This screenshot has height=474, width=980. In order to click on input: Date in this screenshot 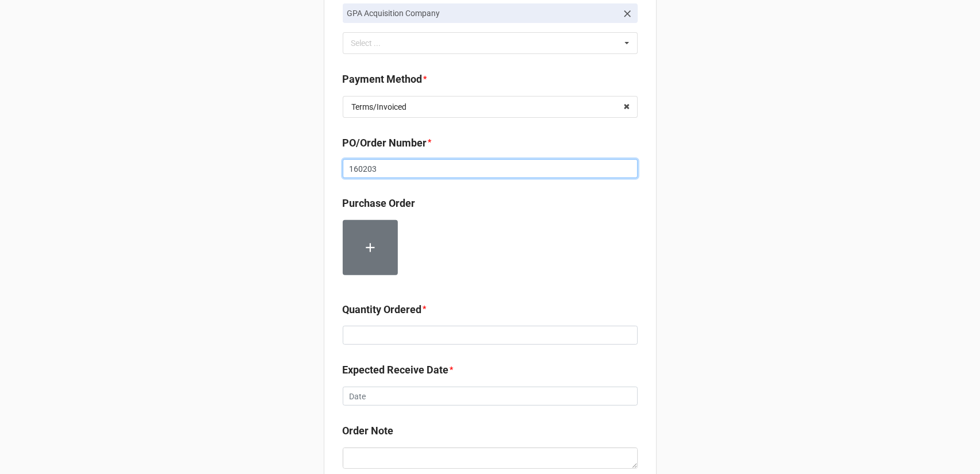, I will do `click(491, 396)`.